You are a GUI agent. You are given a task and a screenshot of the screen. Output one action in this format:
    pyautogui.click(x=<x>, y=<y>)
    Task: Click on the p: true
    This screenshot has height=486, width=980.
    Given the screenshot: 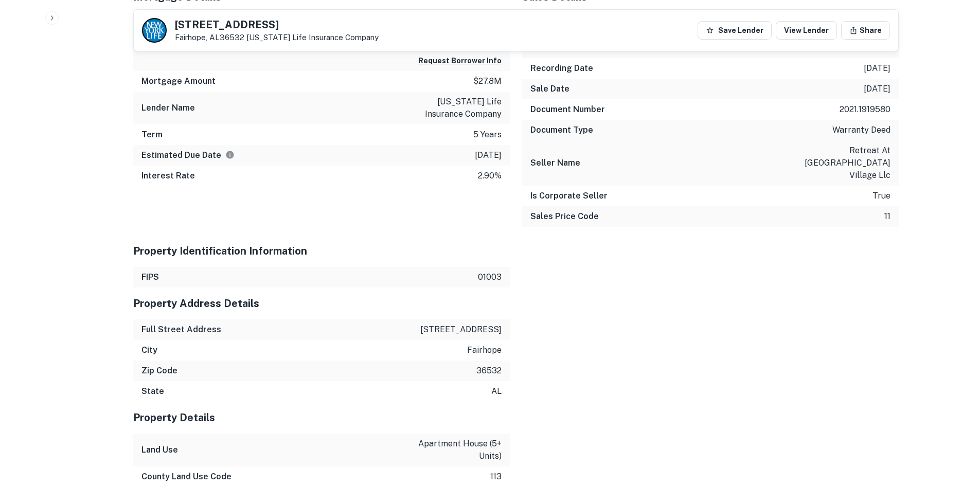 What is the action you would take?
    pyautogui.click(x=881, y=196)
    